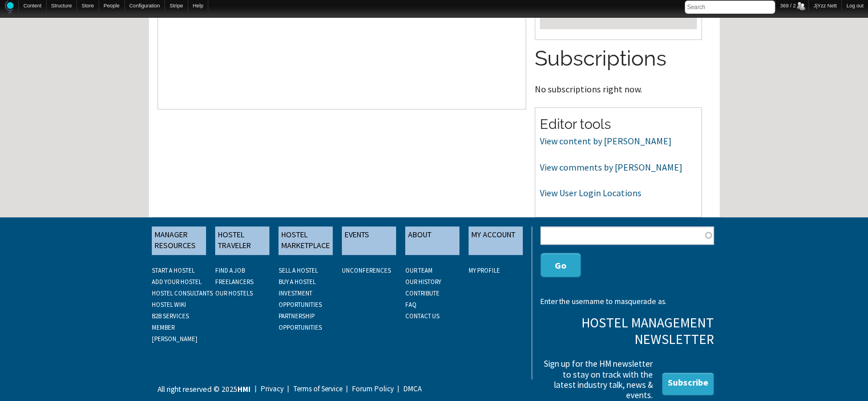  Describe the element at coordinates (618, 59) in the screenshot. I see `h2: Subscriptions` at that location.